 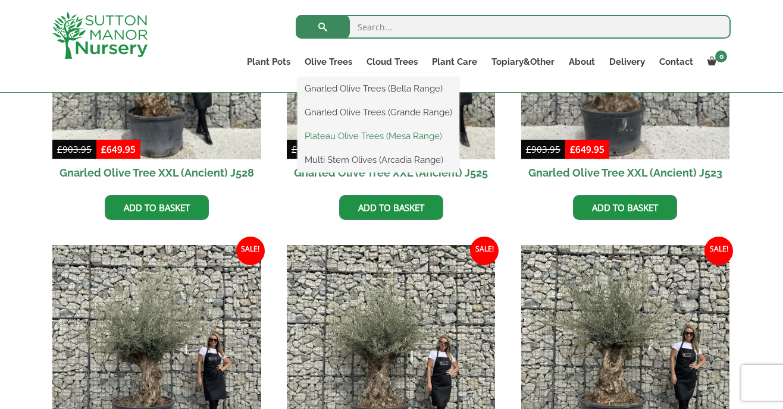 What do you see at coordinates (156, 208) in the screenshot?
I see `a: Add to basket: “Gnarled Olive Tree XXL (Ancient) J528”` at bounding box center [156, 208].